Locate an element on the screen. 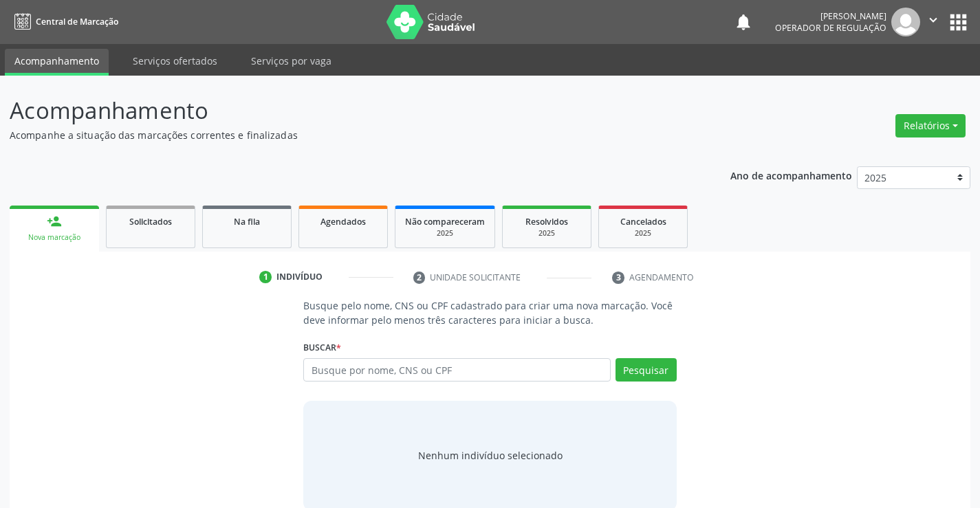 This screenshot has width=980, height=508. a: Serviços por vaga is located at coordinates (291, 60).